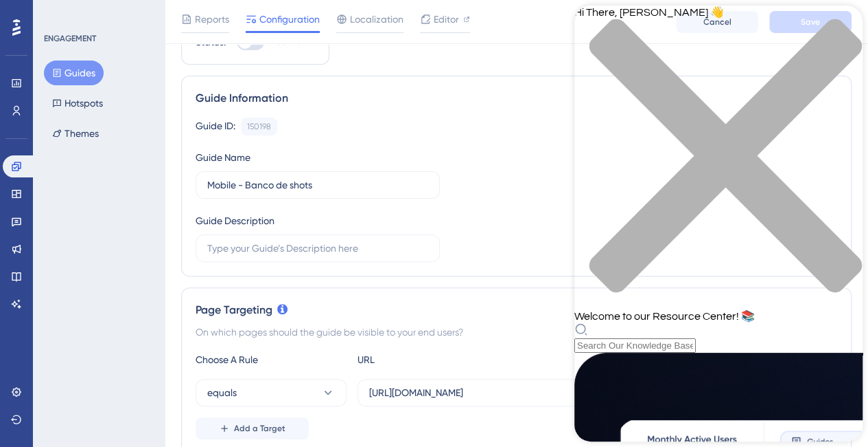 Image resolution: width=868 pixels, height=447 pixels. What do you see at coordinates (290, 20) in the screenshot?
I see `span: Configuration` at bounding box center [290, 20].